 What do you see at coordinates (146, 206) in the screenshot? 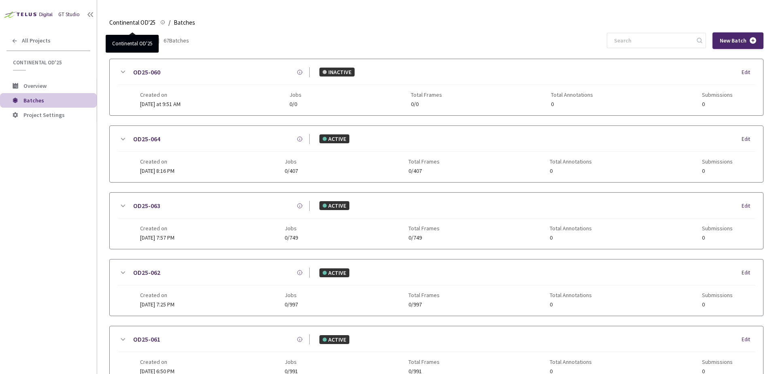
I see `a: OD25-063` at bounding box center [146, 206].